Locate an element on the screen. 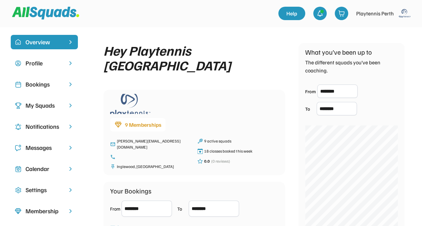 Image resolution: width=422 pixels, height=226 pixels. img: Icon%20copy%204.svg is located at coordinates (18, 127).